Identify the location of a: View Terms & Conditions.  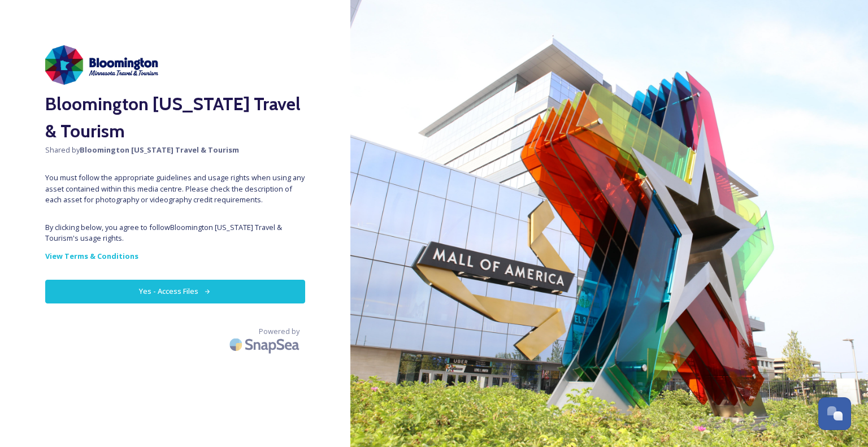
(175, 256).